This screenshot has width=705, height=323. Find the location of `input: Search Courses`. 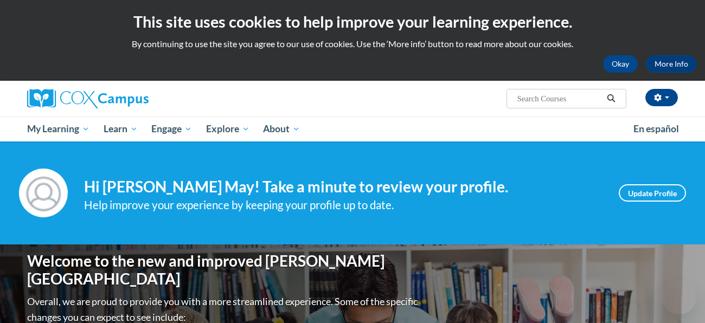

input: Search Courses is located at coordinates (559, 99).